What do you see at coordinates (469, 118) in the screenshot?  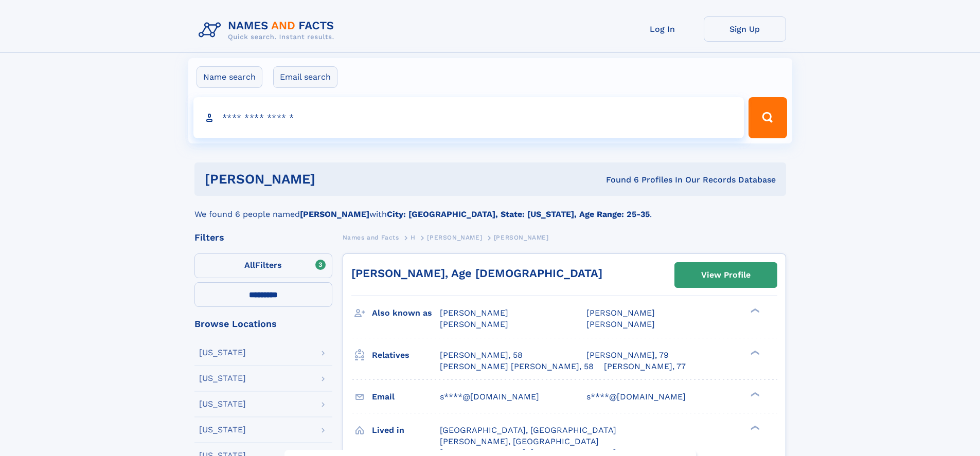 I see `input: search input` at bounding box center [469, 118].